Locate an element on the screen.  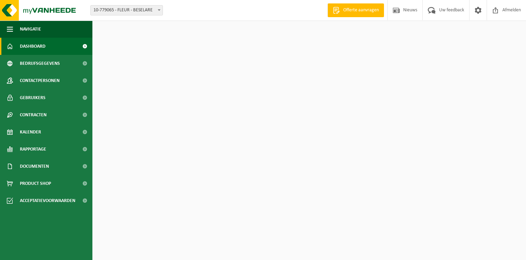
span: Offerte aanvragen is located at coordinates (361, 10).